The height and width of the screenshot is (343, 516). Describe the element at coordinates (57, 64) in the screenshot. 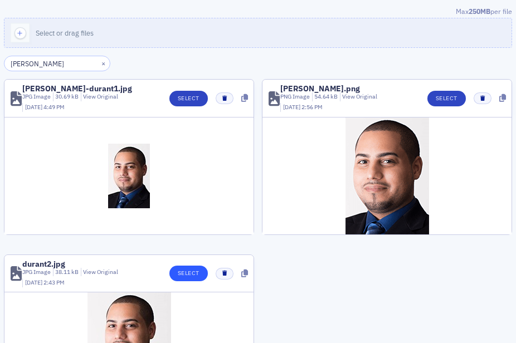

I see `input: Search…` at that location.